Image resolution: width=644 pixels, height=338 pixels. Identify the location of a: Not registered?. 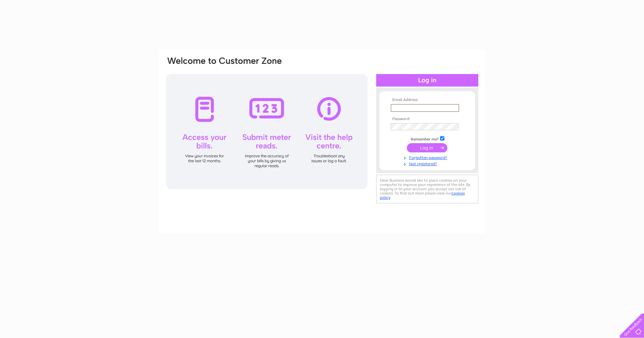
(428, 163).